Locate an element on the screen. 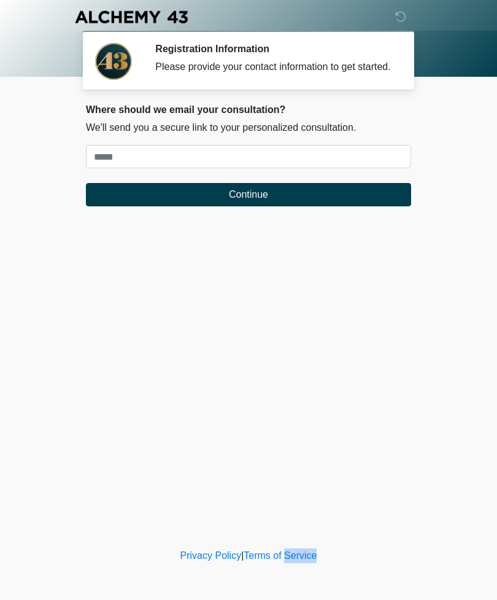 The image size is (497, 600). p: We'll send you a secure link to your personalized consultation. is located at coordinates (249, 128).